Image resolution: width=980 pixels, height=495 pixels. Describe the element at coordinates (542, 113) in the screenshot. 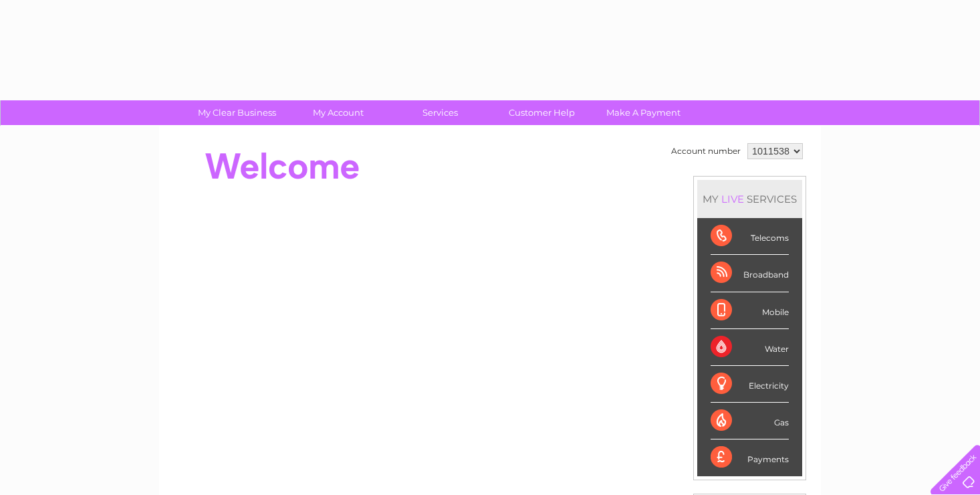

I see `a: Customer Help` at that location.